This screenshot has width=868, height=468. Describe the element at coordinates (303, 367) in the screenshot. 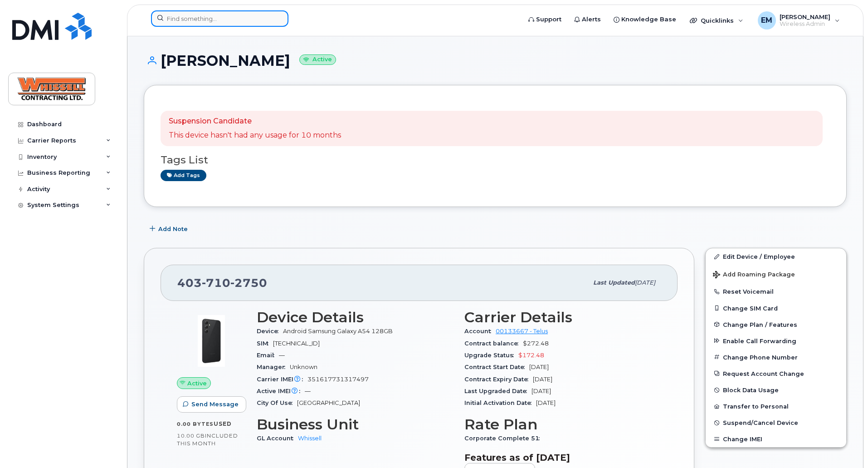

I see `span: Unknown` at that location.